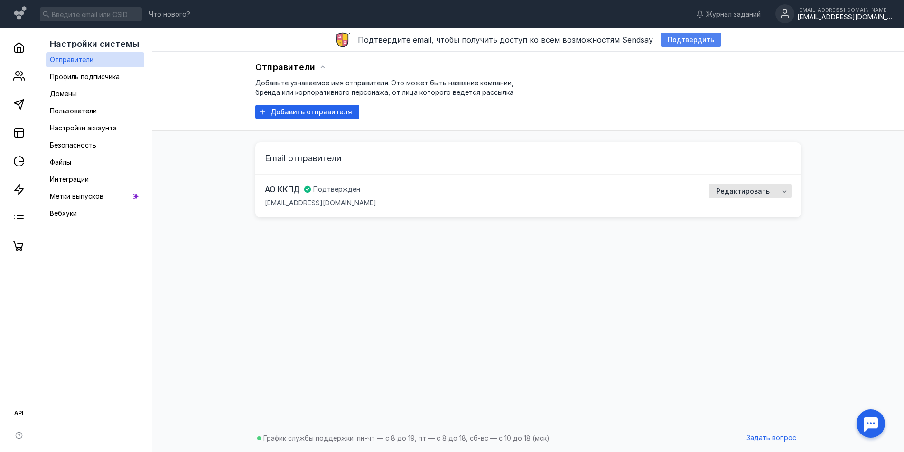 The image size is (904, 452). Describe the element at coordinates (95, 128) in the screenshot. I see `a: Настройки аккаунта` at that location.